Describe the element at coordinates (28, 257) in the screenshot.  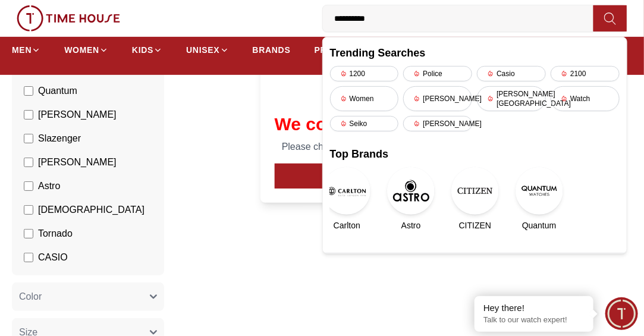
I see `input: CASIO` at that location.